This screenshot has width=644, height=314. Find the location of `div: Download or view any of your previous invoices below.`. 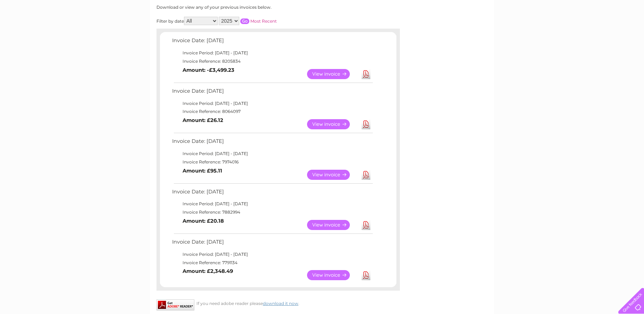

div: Download or view any of your previous invoices below. is located at coordinates (248, 7).